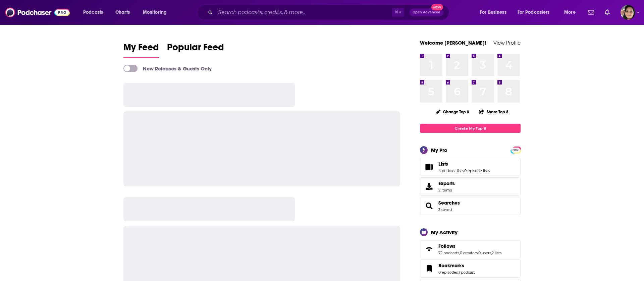  What do you see at coordinates (426, 13) in the screenshot?
I see `button: Open AdvancedNew` at bounding box center [426, 13].